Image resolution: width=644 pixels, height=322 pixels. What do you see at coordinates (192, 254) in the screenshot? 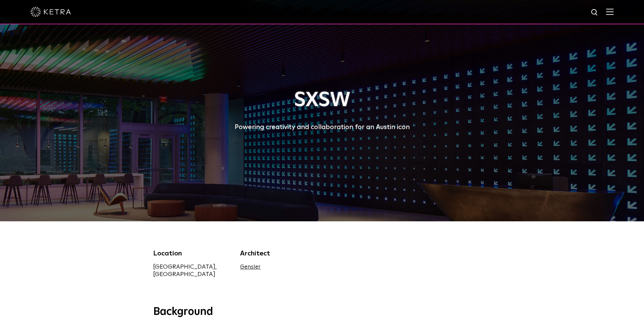
I see `div: Location` at bounding box center [192, 254].